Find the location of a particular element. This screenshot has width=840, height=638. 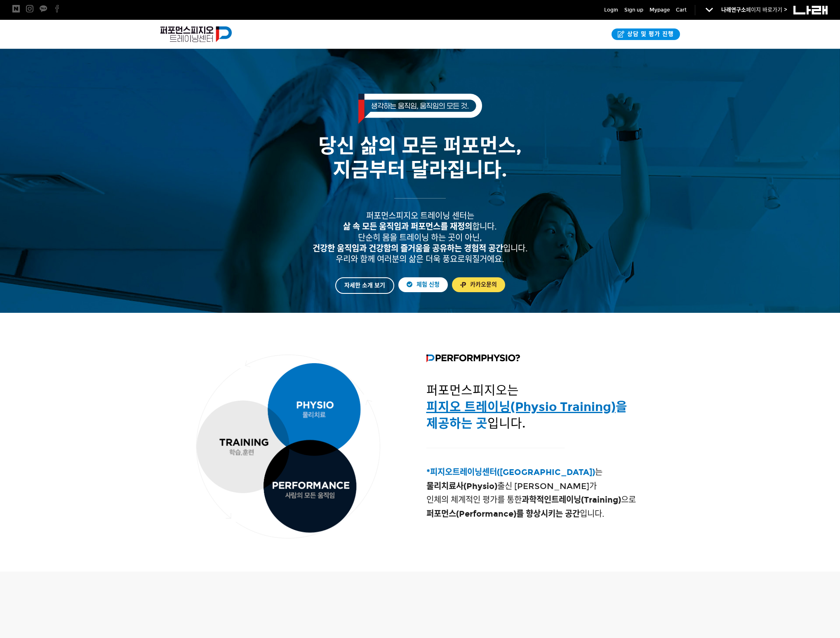

span: 인체의 체계적인 평가를 통한 으로 is located at coordinates (531, 500).